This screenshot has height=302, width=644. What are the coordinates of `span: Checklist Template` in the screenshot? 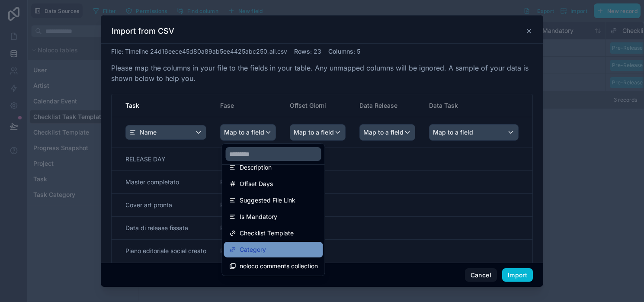 It's located at (266, 233).